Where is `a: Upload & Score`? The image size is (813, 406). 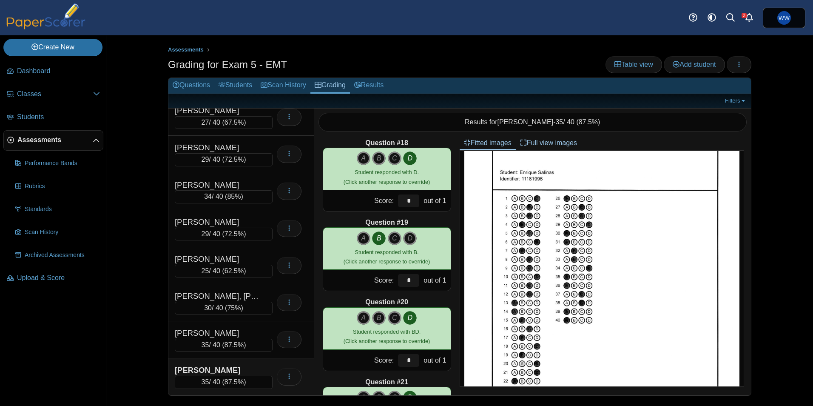
a: Upload & Score is located at coordinates (53, 278).